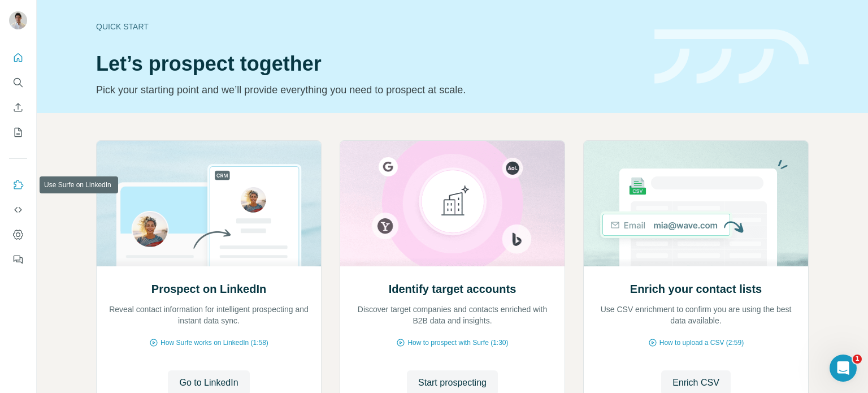 The image size is (868, 393). What do you see at coordinates (696, 383) in the screenshot?
I see `span: Enrich CSV` at bounding box center [696, 383].